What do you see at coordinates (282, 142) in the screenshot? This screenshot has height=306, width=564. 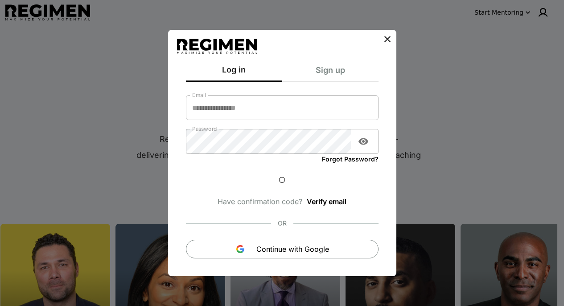 I see `div: Password` at bounding box center [282, 142].